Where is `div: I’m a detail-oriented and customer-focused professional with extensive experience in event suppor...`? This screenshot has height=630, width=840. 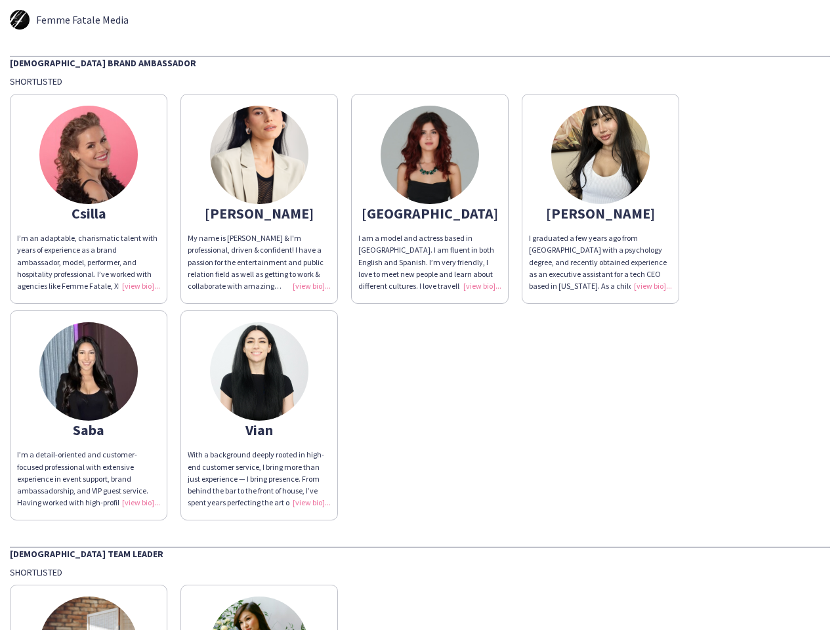
div: I’m a detail-oriented and customer-focused professional with extensive experience in event suppor... is located at coordinates (89, 478).